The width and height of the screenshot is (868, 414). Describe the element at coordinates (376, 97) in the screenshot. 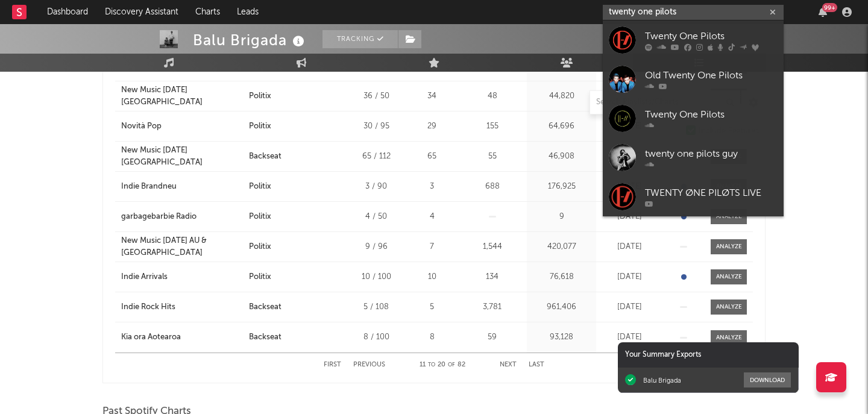

I see `div: 36 / 50` at that location.